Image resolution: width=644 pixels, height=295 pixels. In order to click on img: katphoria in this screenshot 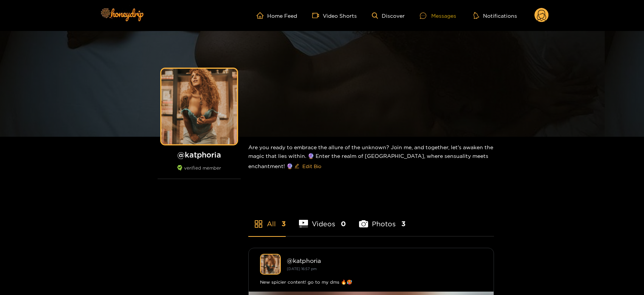, I will do `click(270, 264)`.